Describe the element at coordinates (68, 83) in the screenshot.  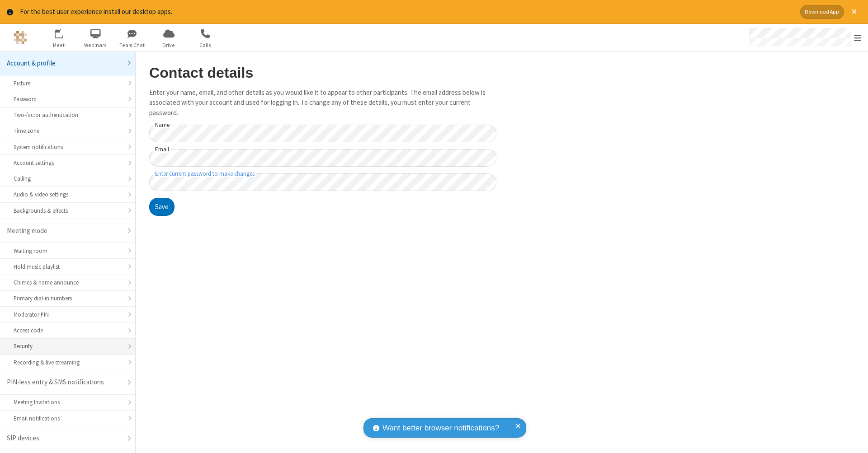
I see `div: Picture` at that location.